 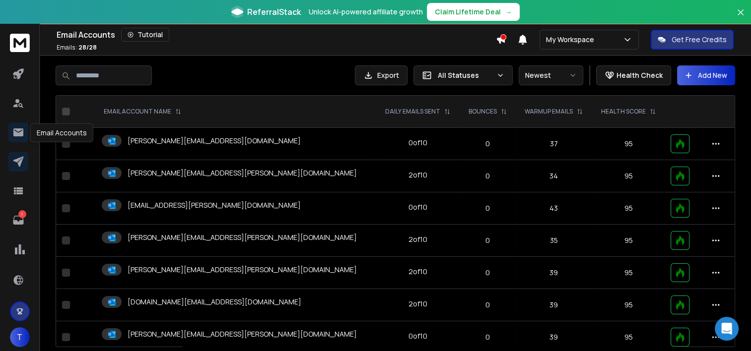 I want to click on p: Emails :, so click(x=76, y=48).